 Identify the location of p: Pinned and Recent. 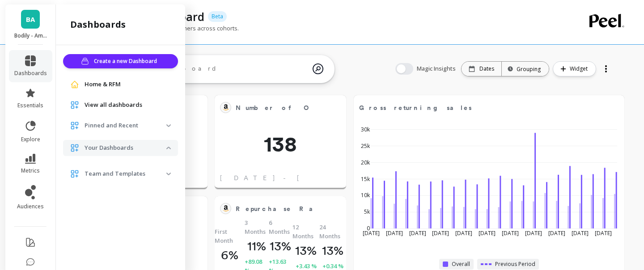
(126, 126).